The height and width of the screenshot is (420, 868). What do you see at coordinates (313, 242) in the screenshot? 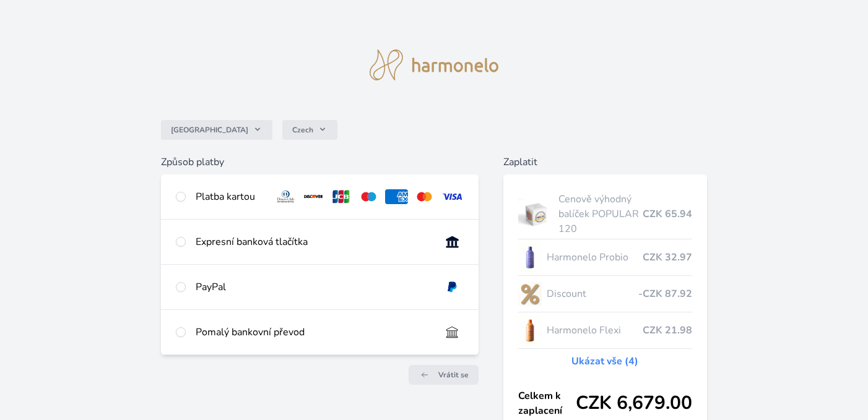
I see `div: Expresní banková tlačítka` at bounding box center [313, 242].